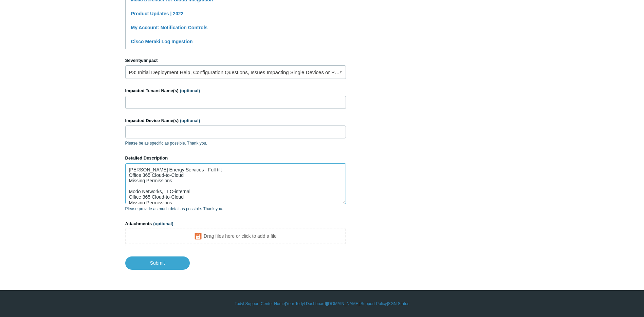 Image resolution: width=644 pixels, height=317 pixels. Describe the element at coordinates (157, 14) in the screenshot. I see `a: Product Updates | 2022` at that location.